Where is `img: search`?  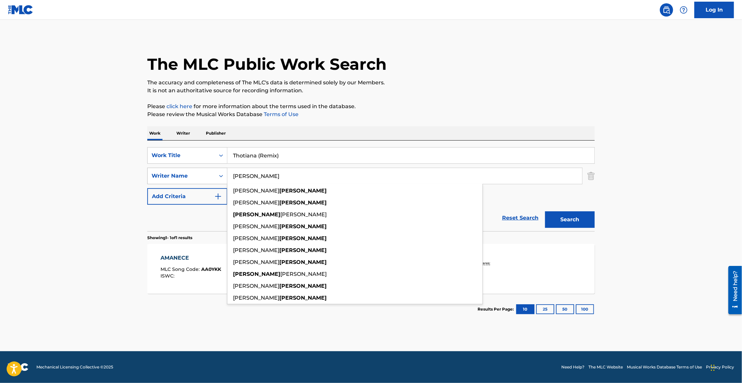 img: search is located at coordinates (666, 10).